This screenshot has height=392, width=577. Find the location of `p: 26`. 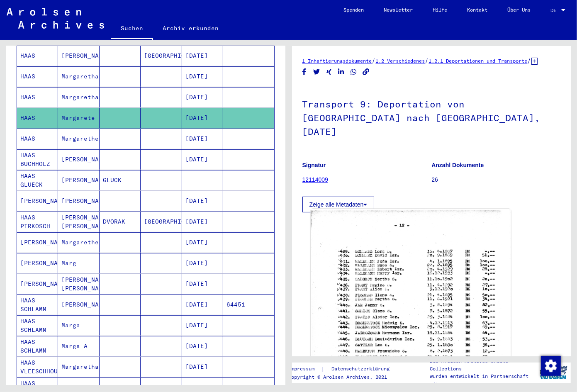

p: 26 is located at coordinates (496, 180).